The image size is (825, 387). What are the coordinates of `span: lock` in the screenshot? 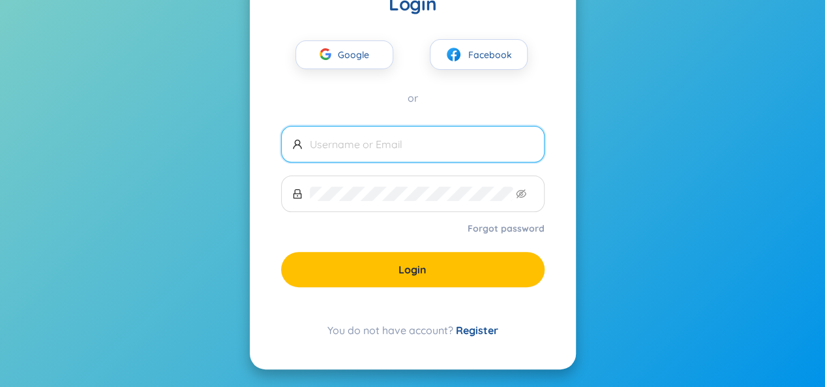 It's located at (297, 194).